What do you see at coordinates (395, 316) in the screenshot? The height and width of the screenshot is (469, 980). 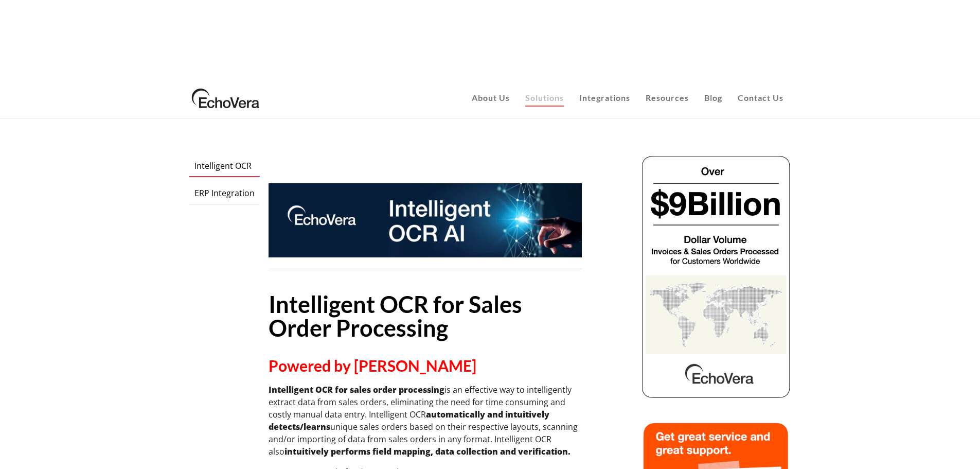 I see `strong: Intelligent OCR for Sales Order Processing` at bounding box center [395, 316].